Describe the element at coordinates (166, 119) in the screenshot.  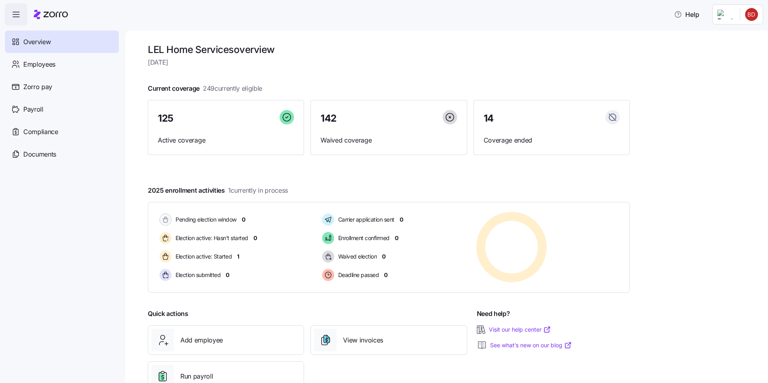
I see `span: 125` at that location.